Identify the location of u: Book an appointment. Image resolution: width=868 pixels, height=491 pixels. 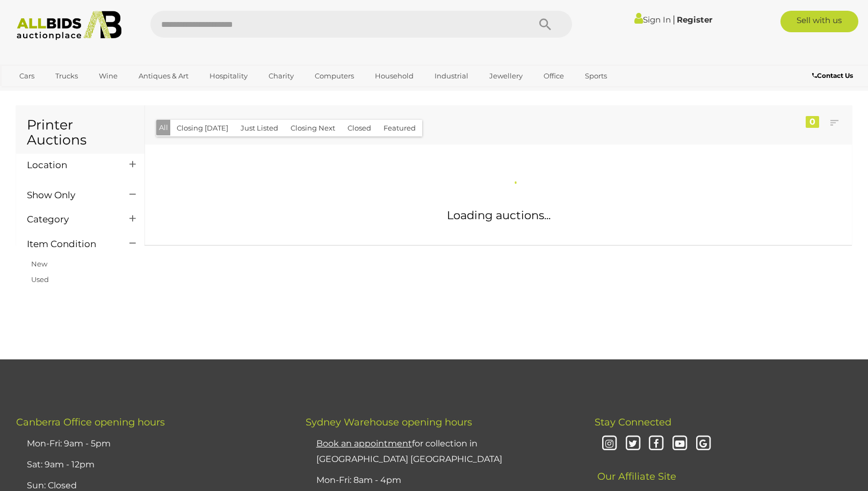
(364, 444).